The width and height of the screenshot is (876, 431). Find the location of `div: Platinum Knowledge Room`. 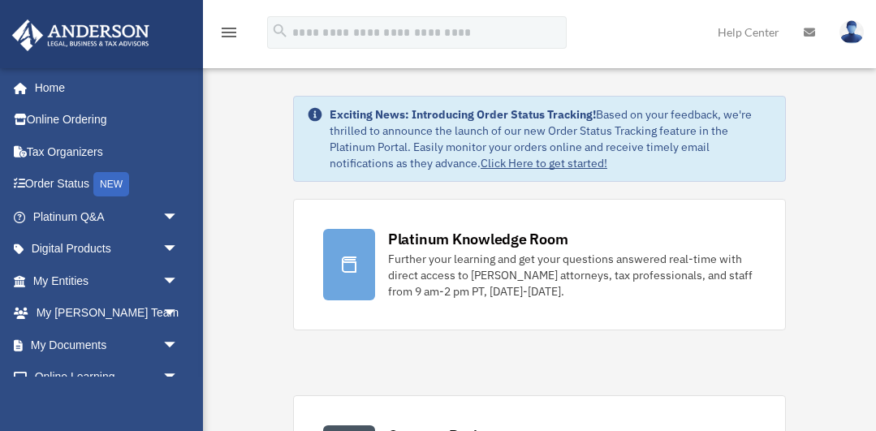

div: Platinum Knowledge Room is located at coordinates (478, 239).